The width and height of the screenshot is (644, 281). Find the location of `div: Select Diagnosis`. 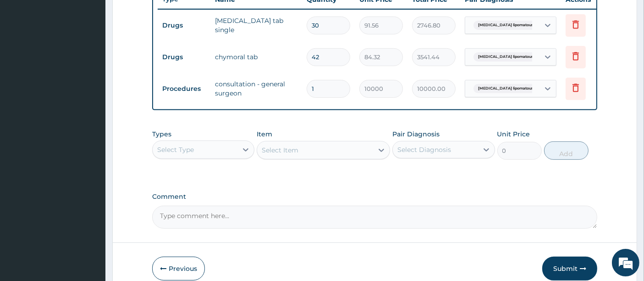

div: Select Diagnosis is located at coordinates (424, 150).